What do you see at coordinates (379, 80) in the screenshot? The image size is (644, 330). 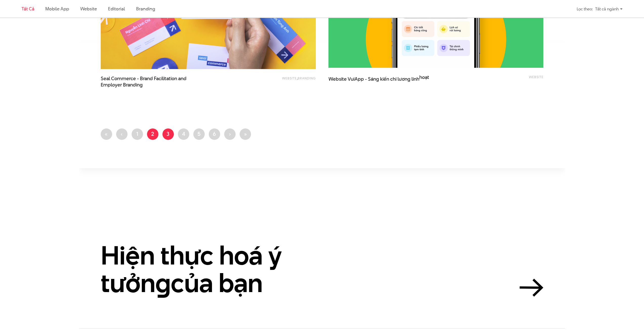 I see `a: Website VuiApp - Sáng kiến chi lương linhhoạt` at bounding box center [379, 80].